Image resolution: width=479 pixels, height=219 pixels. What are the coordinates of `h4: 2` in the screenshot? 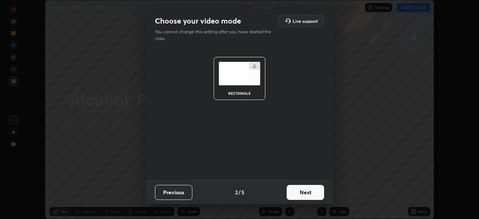 It's located at (236, 192).